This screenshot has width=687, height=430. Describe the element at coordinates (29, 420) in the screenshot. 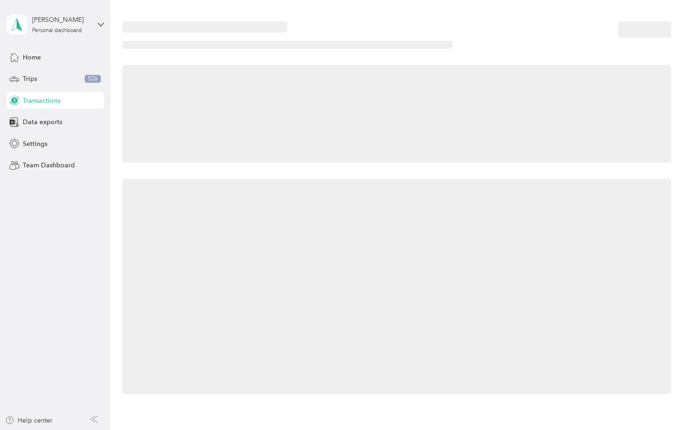

I see `button: Help center` at that location.